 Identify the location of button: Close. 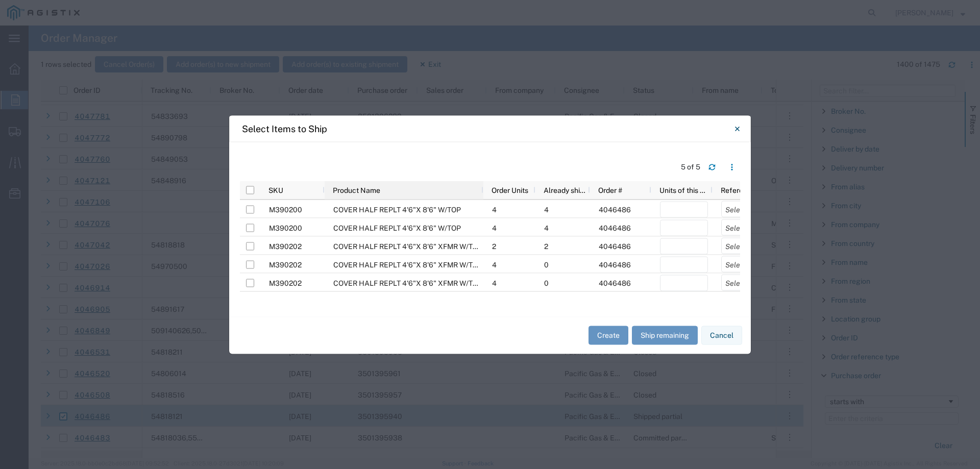
(737, 128).